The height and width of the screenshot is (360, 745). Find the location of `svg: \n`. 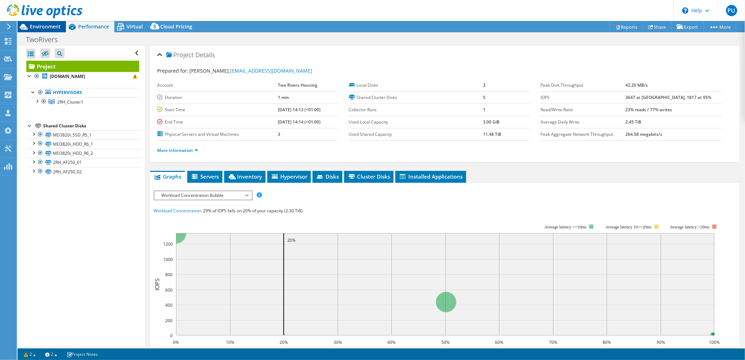

svg: \n is located at coordinates (686, 11).